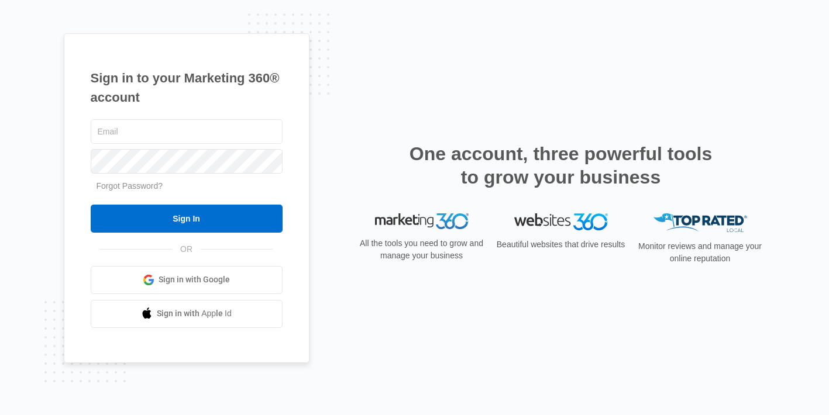 This screenshot has height=415, width=829. I want to click on h2: One account, three powerful tools to grow your business, so click(561, 166).